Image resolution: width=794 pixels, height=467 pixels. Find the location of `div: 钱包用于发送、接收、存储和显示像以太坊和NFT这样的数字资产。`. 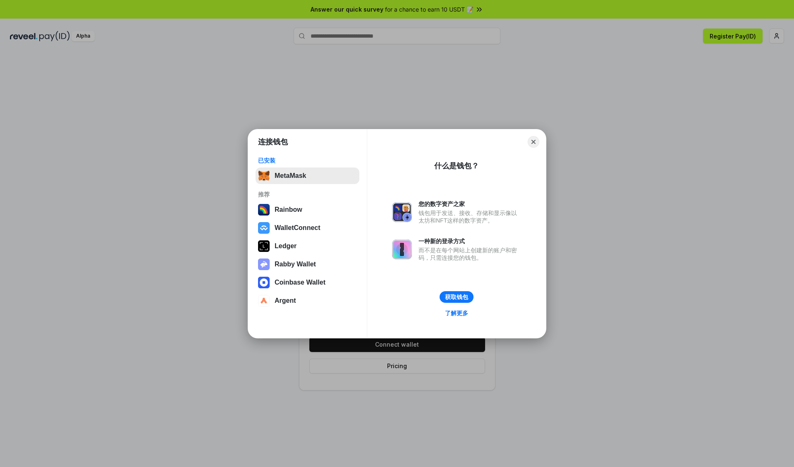

div: 钱包用于发送、接收、存储和显示像以太坊和NFT这样的数字资产。 is located at coordinates (470, 217).